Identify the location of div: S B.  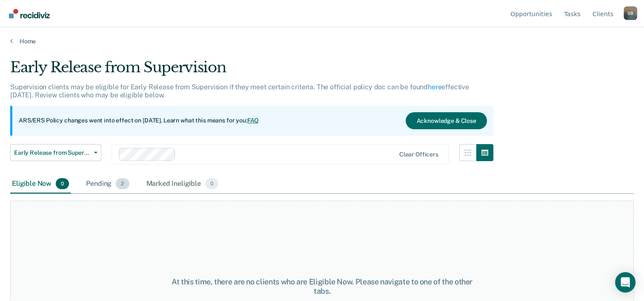
(630, 13).